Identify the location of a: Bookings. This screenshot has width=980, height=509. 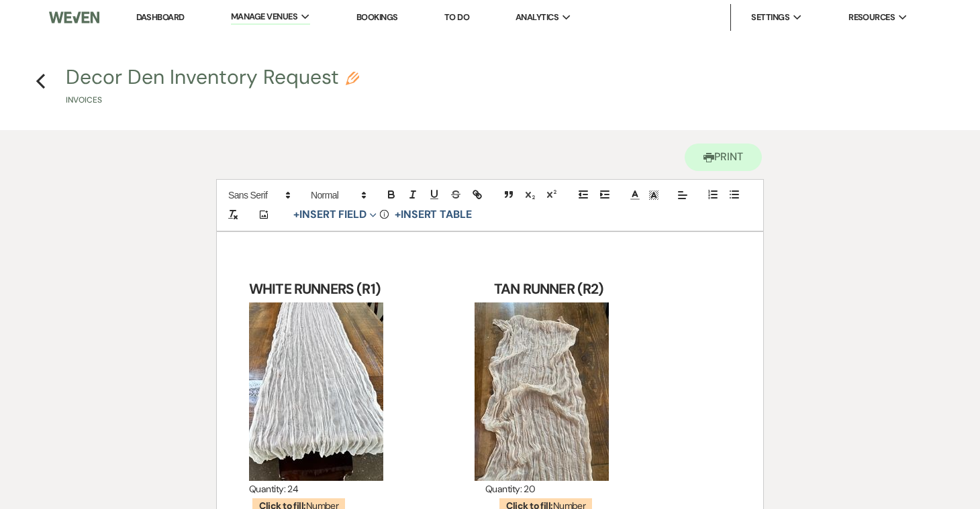
(377, 17).